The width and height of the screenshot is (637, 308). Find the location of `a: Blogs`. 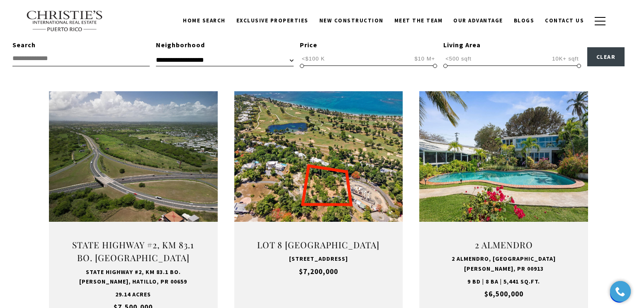

a: Blogs is located at coordinates (524, 21).